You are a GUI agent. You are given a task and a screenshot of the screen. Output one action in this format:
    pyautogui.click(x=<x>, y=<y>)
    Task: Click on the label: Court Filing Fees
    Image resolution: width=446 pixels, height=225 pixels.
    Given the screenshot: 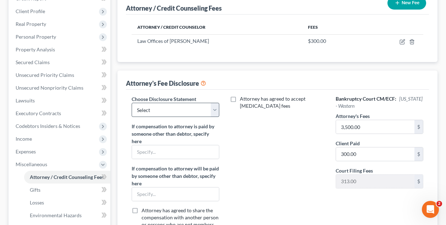 What is the action you would take?
    pyautogui.click(x=354, y=171)
    